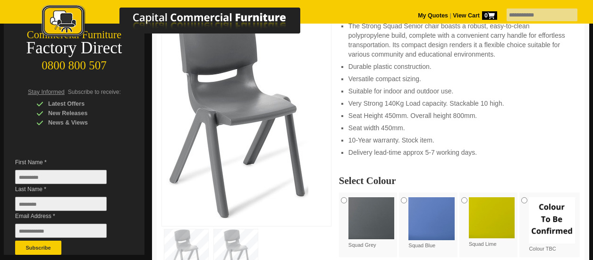  Describe the element at coordinates (68, 162) in the screenshot. I see `span: First Name *` at that location.